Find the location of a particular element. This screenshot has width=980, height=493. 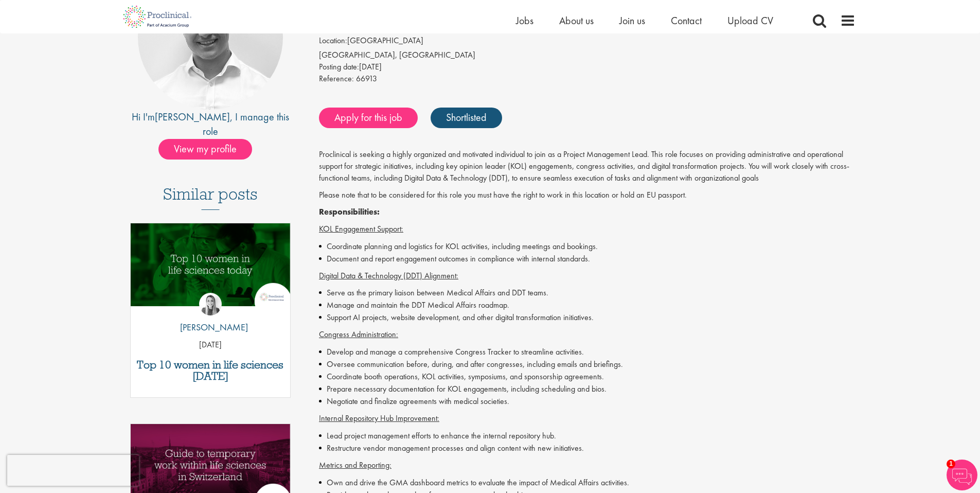

span: Join us is located at coordinates (632, 21).